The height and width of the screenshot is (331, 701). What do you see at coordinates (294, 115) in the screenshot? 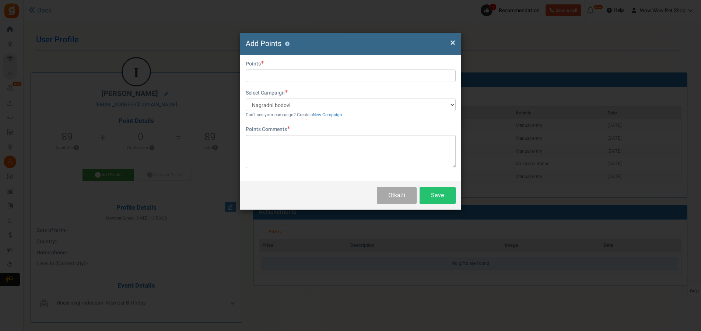
I see `small: Can't see your campaign? Create a` at bounding box center [294, 115].